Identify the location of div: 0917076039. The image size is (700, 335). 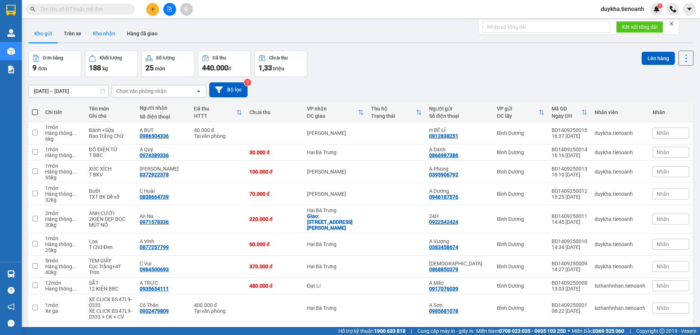
(444, 289).